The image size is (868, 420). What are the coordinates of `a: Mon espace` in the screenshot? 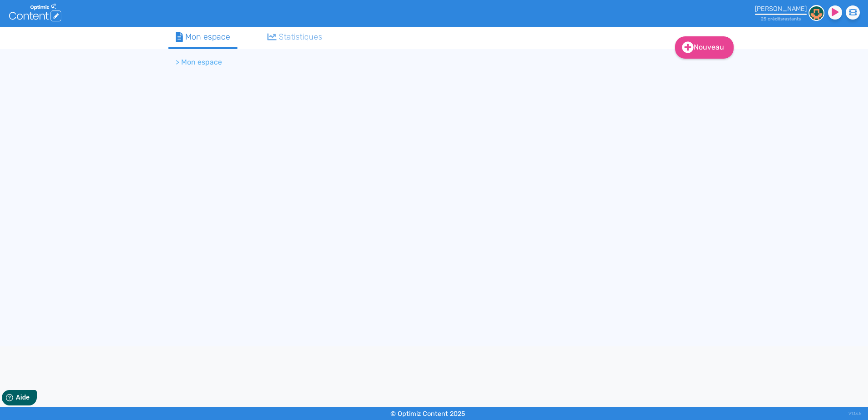 It's located at (203, 38).